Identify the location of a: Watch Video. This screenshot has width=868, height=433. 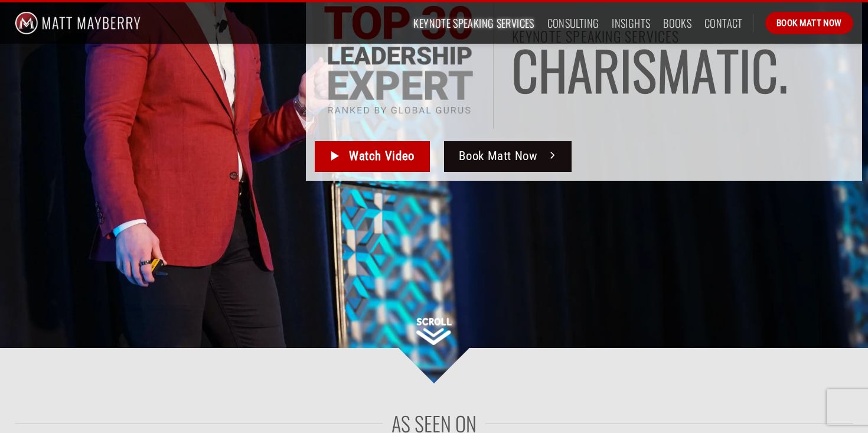
(372, 157).